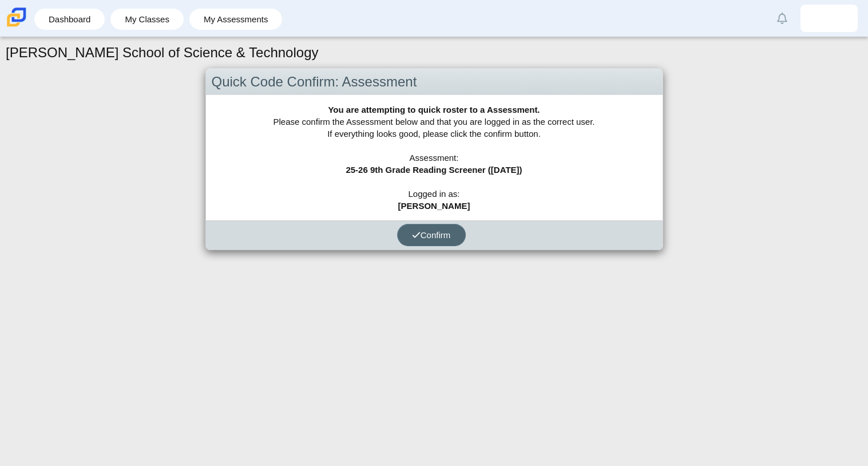  What do you see at coordinates (236, 19) in the screenshot?
I see `a: My Assessments` at bounding box center [236, 19].